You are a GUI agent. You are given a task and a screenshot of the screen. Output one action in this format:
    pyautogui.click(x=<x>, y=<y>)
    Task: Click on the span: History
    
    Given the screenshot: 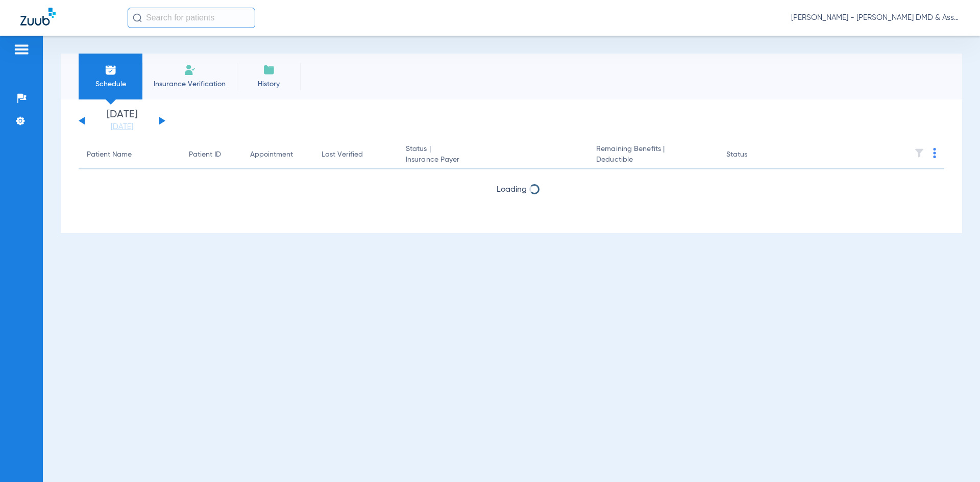 What is the action you would take?
    pyautogui.click(x=268, y=84)
    